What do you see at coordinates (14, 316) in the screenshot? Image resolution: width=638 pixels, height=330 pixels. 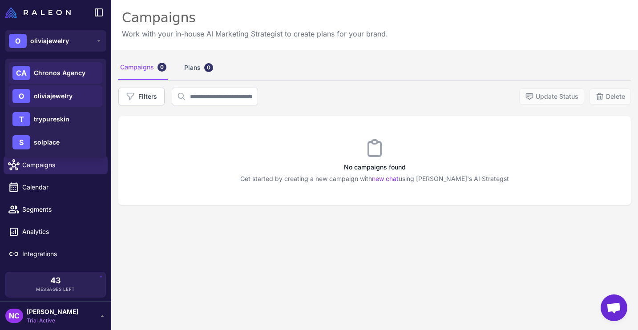 I see `div: NC` at bounding box center [14, 316].